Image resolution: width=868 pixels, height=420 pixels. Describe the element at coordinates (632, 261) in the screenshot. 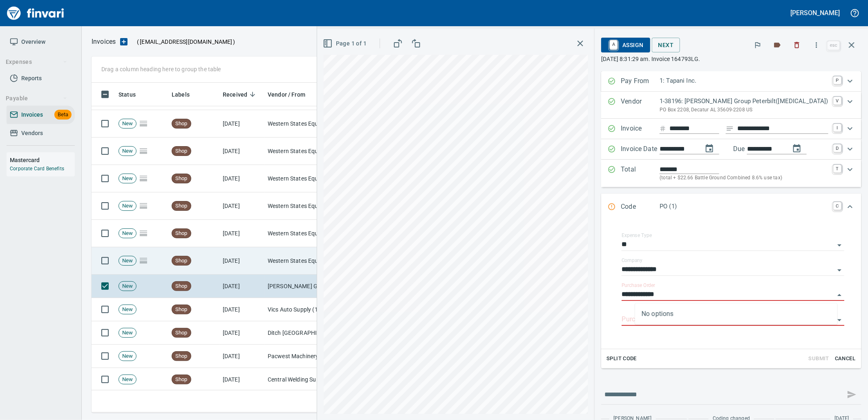

I see `label: Company` at that location.